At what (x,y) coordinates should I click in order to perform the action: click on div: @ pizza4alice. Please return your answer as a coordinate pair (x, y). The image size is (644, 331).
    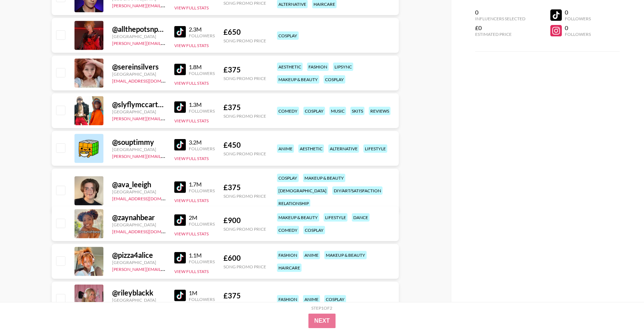
    Looking at the image, I should click on (139, 255).